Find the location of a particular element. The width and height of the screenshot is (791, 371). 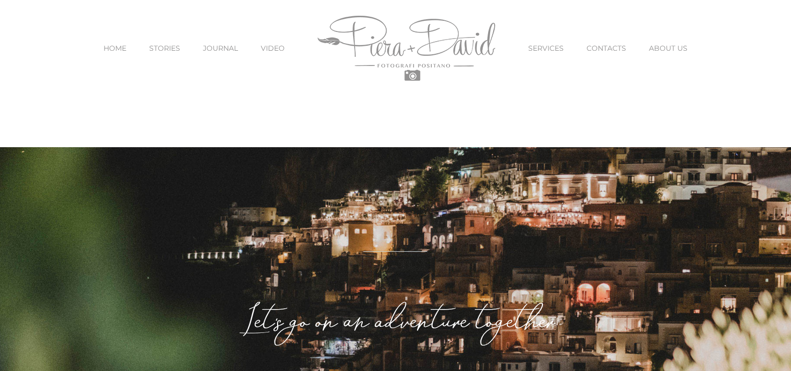

span: STORIES is located at coordinates (164, 48).